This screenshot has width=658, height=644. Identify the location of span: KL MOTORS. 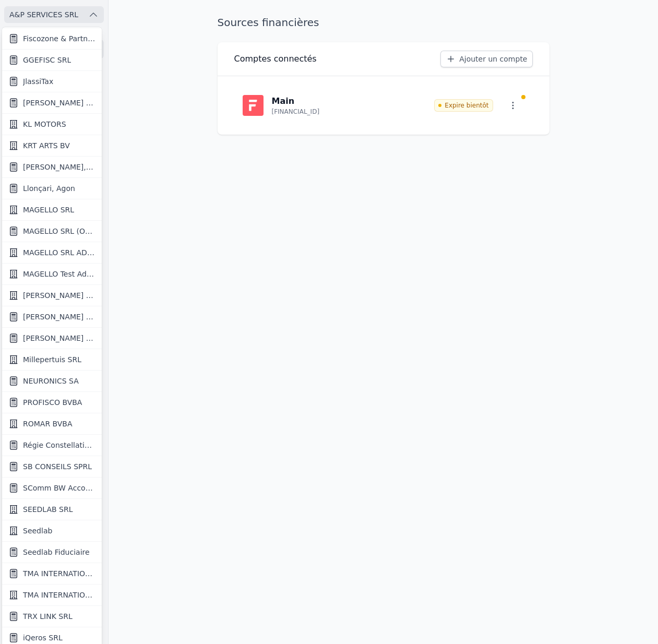
(44, 124).